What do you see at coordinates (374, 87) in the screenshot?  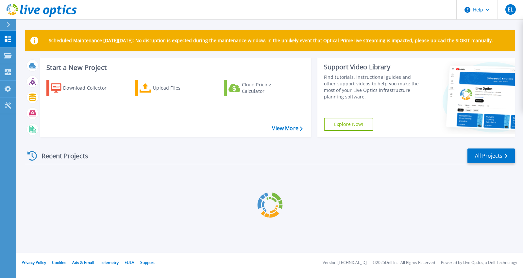 I see `div: Find tutorials, instructional guides and other support videos to help you make the most of your L...` at bounding box center [374, 87].